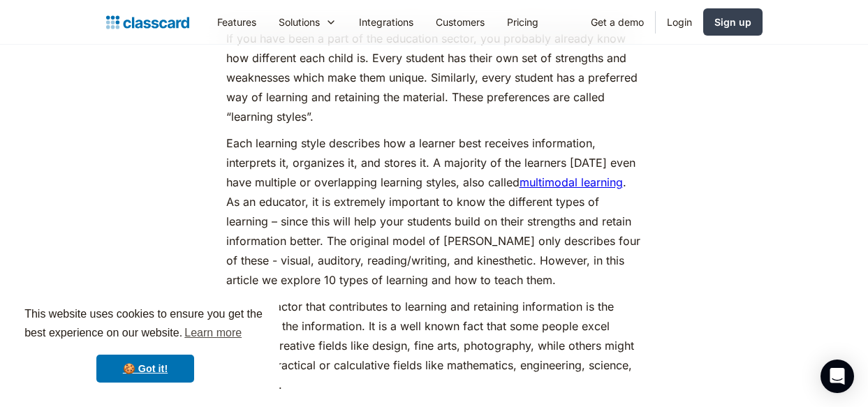 The height and width of the screenshot is (407, 868). What do you see at coordinates (145, 369) in the screenshot?
I see `a: dismiss cookie message` at bounding box center [145, 369].